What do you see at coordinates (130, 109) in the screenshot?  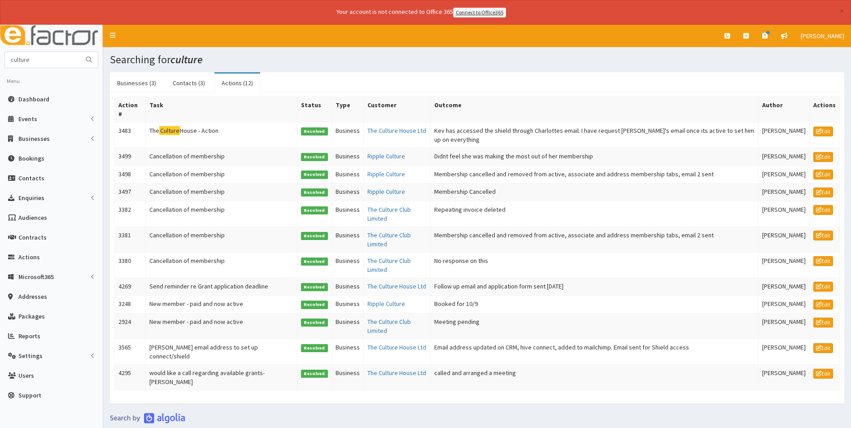 I see `th: Action #` at bounding box center [130, 109].